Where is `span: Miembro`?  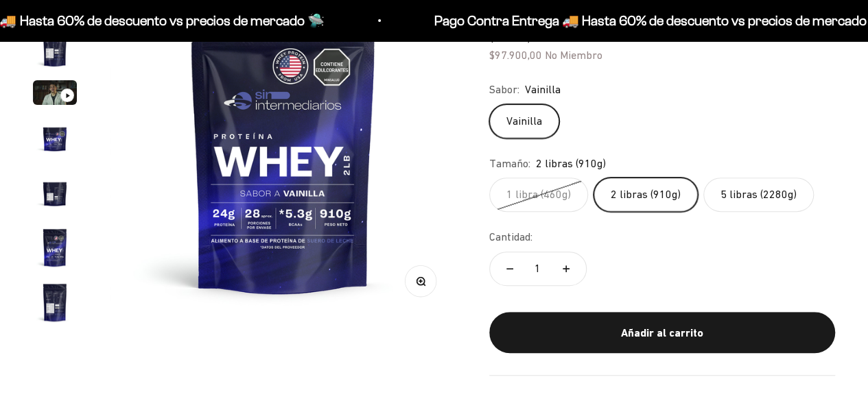
span: Miembro is located at coordinates (567, 38).